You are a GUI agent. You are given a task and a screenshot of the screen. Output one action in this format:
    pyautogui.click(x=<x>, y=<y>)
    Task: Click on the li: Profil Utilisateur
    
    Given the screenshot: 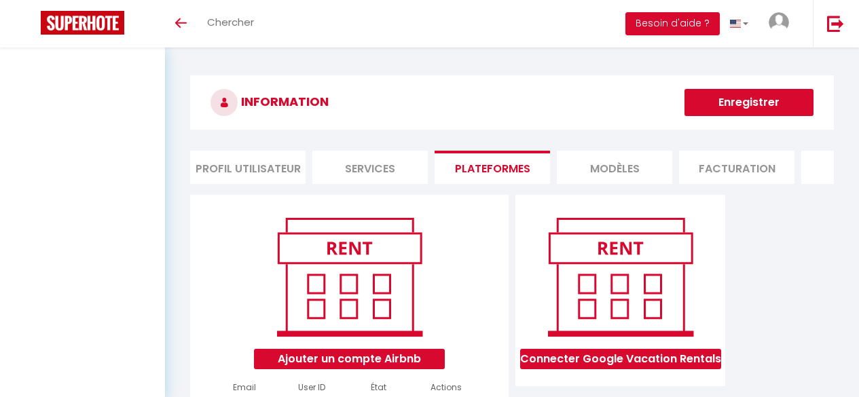 What is the action you would take?
    pyautogui.click(x=248, y=167)
    